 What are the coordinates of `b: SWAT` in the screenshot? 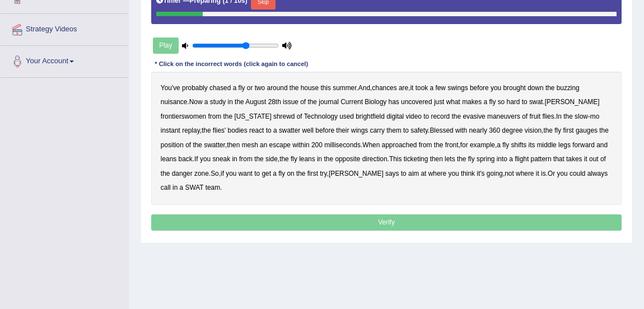 It's located at (195, 188).